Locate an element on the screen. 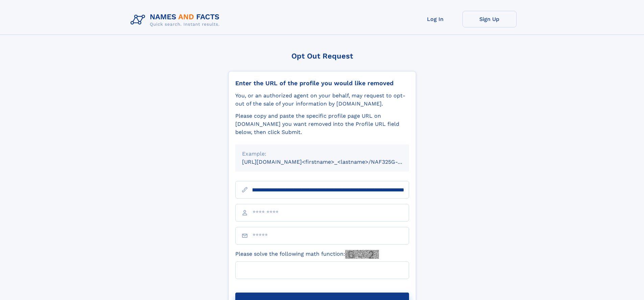 This screenshot has width=644, height=300. img: Logo Names and Facts is located at coordinates (177, 20).